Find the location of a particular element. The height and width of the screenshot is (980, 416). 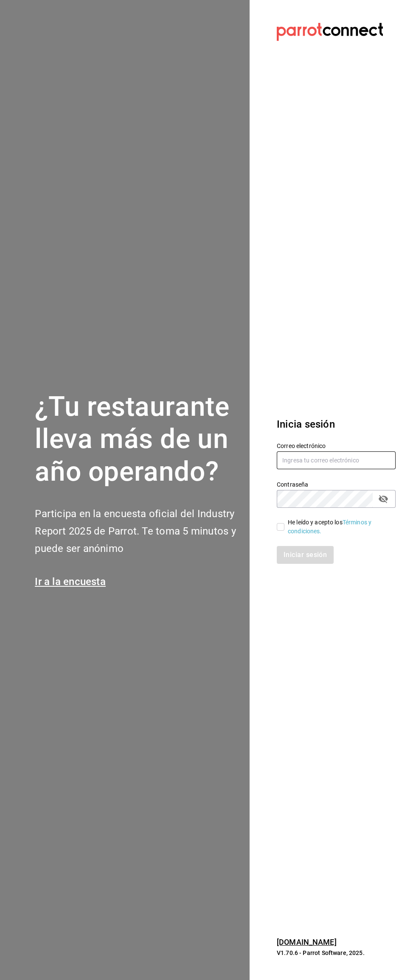

label: Contraseña is located at coordinates (336, 484).